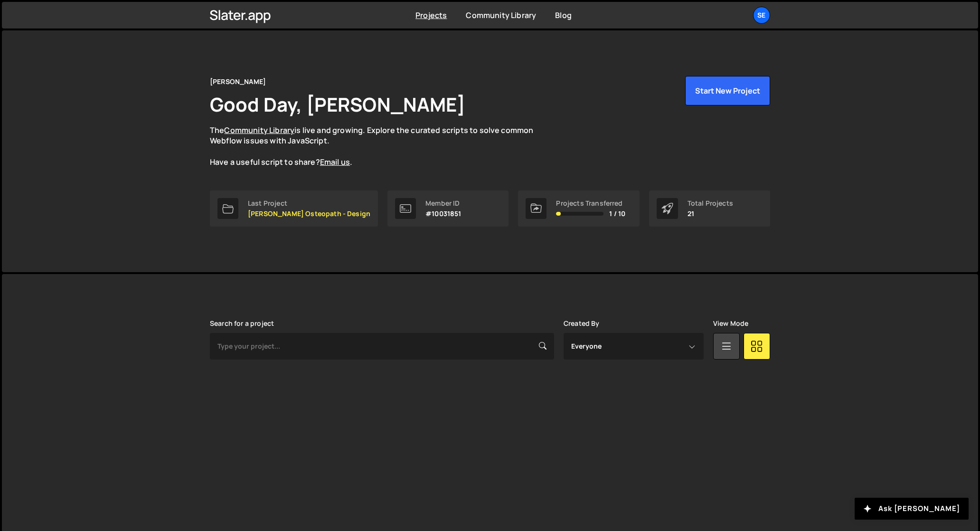  Describe the element at coordinates (431, 15) in the screenshot. I see `a: Projects` at that location.